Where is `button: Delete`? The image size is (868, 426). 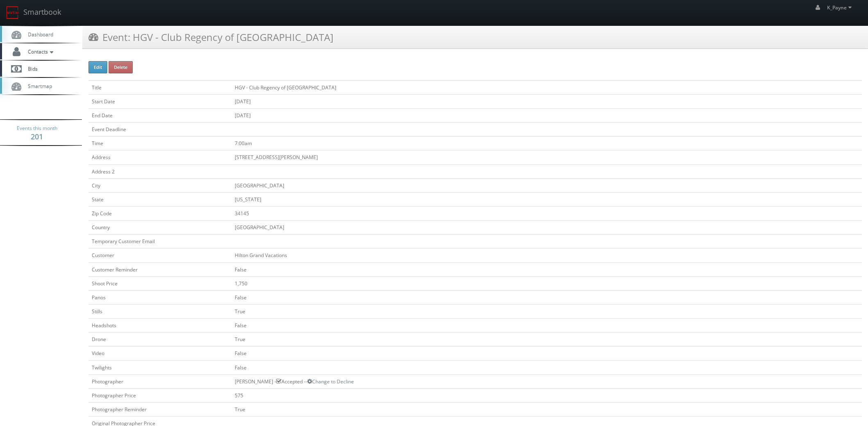
button: Delete is located at coordinates (120, 67).